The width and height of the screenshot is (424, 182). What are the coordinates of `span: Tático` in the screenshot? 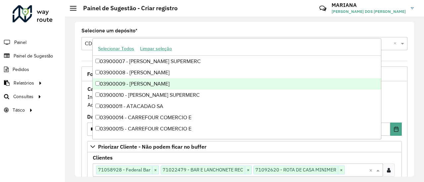 It's located at (19, 110).